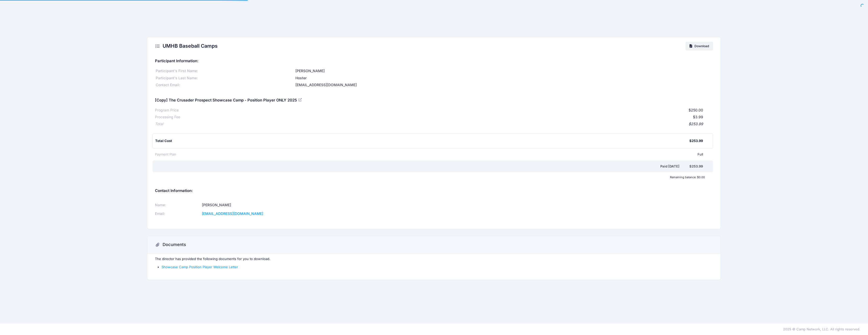 The image size is (868, 335). I want to click on div: Hoster, so click(504, 78).